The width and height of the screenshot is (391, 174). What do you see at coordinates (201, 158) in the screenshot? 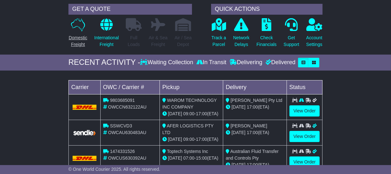
I see `span: 15:00` at bounding box center [201, 158].